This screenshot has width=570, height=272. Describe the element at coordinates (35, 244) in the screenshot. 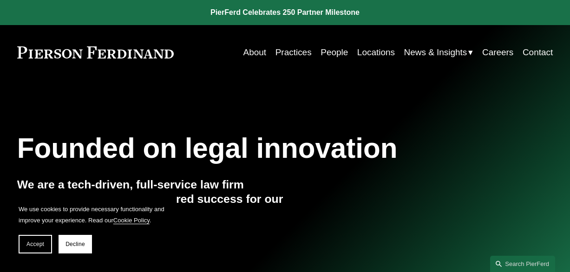

I see `span: Accept` at that location.